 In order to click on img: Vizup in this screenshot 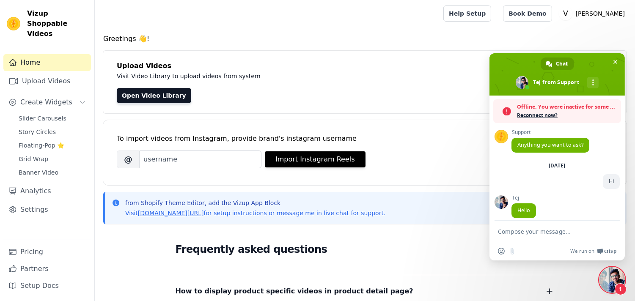, I will do `click(14, 24)`.